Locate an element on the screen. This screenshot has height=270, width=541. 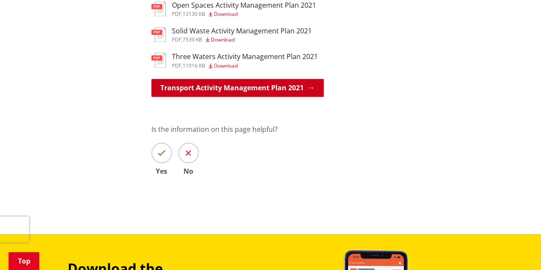
a: Top is located at coordinates (24, 261).